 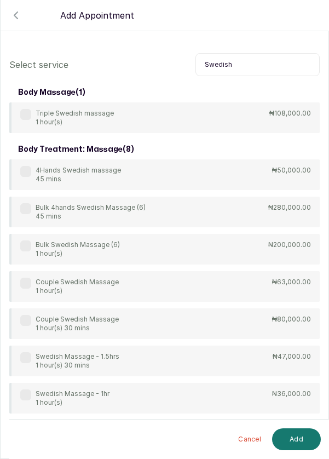 What do you see at coordinates (291, 319) in the screenshot?
I see `p: ₦80,000.00` at bounding box center [291, 319].